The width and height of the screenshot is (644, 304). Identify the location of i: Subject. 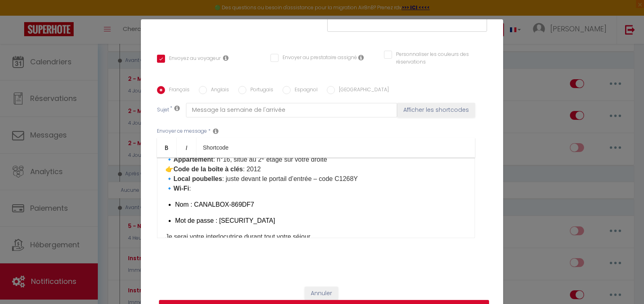
(177, 108).